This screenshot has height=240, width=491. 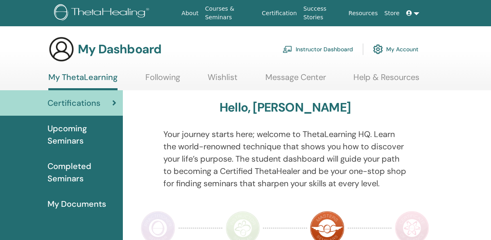 I want to click on a: Courses & Seminars, so click(x=230, y=13).